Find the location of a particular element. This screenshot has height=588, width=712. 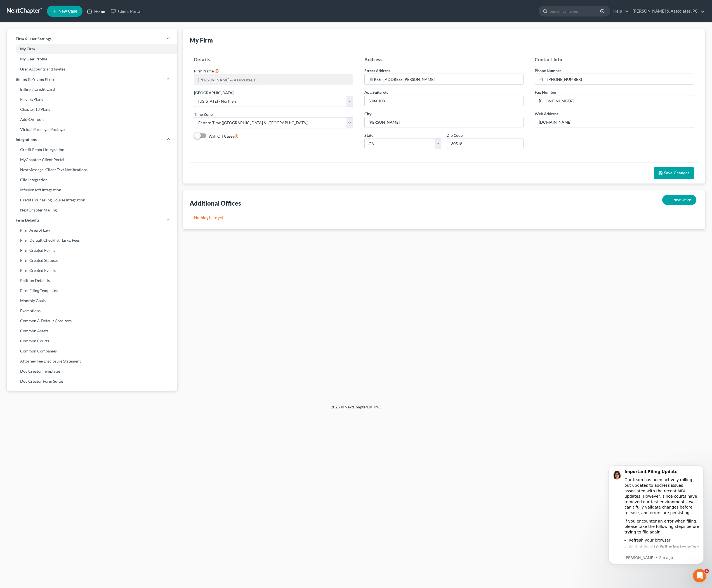

a: Virtual Paralegal Packages is located at coordinates (92, 130).